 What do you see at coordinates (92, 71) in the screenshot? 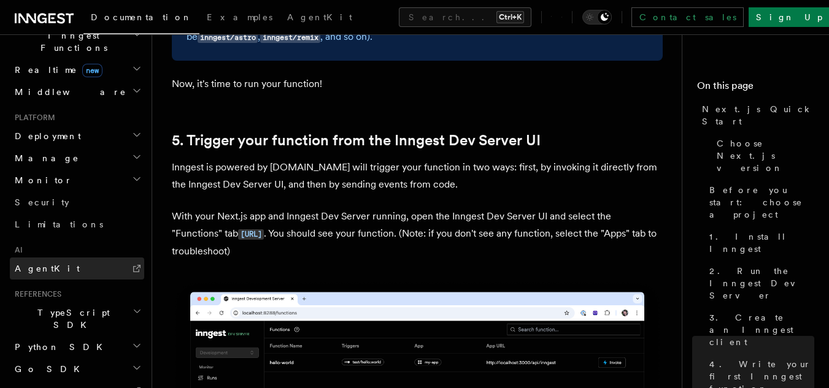
I see `span: new` at bounding box center [92, 71].